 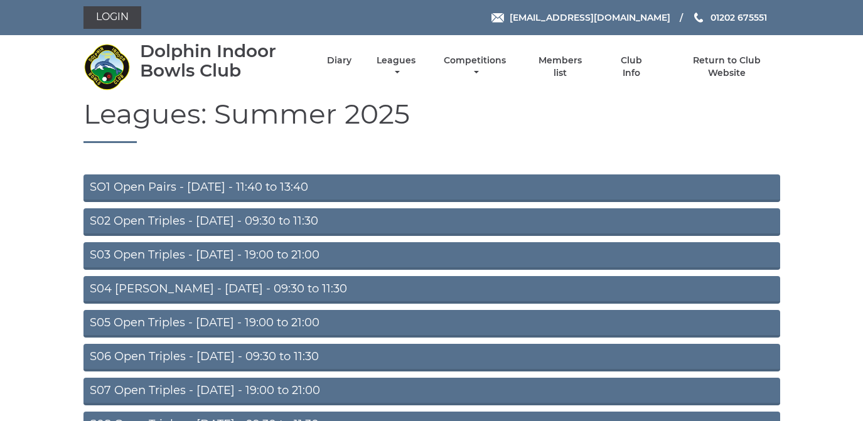 I want to click on a: Diary, so click(x=339, y=60).